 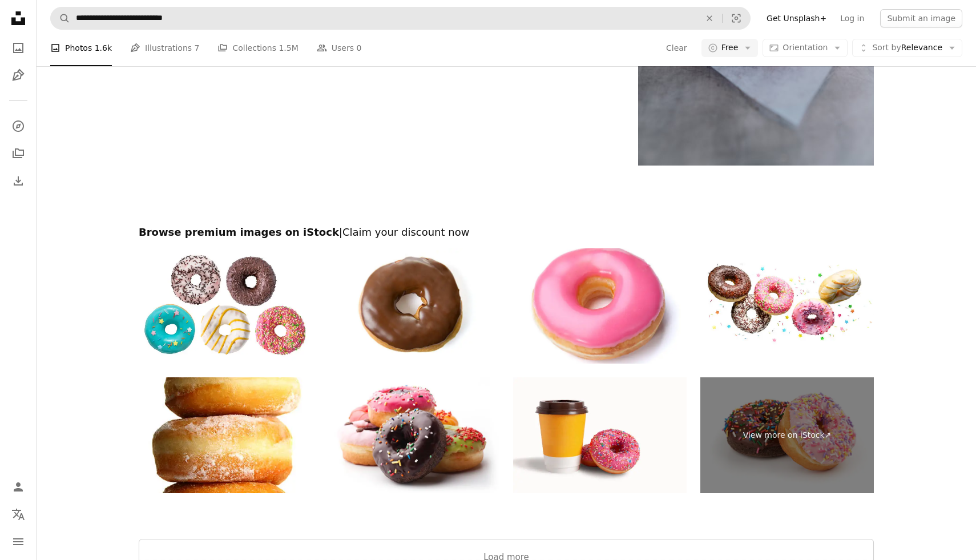 What do you see at coordinates (18, 75) in the screenshot?
I see `a: Illustrations` at bounding box center [18, 75].